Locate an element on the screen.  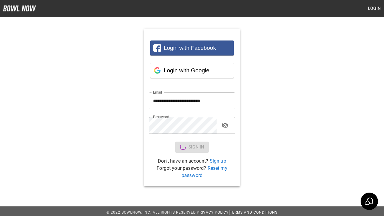
span: © 2022 BowlNow, Inc. All Rights Reserved. is located at coordinates (152, 212).